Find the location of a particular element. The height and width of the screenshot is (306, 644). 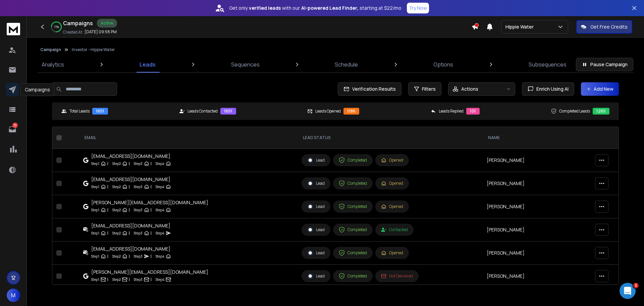

a: 71 is located at coordinates (12, 129).